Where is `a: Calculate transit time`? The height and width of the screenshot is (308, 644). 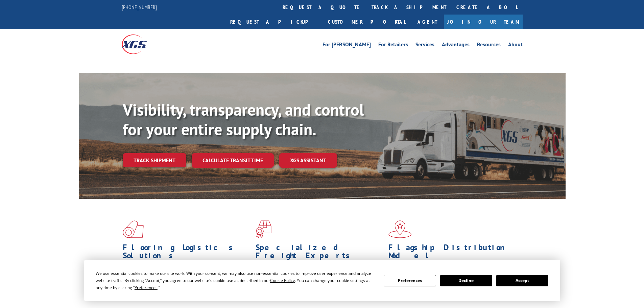 a: Calculate transit time is located at coordinates (232, 160).